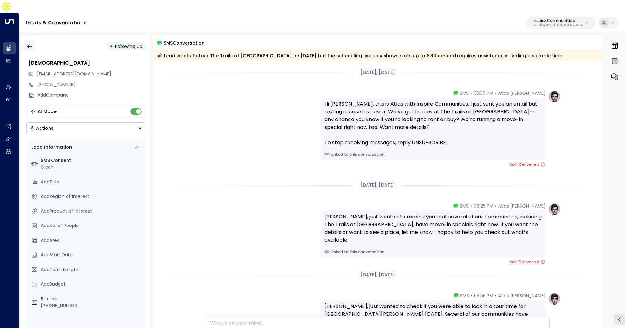  I want to click on span: SMS Conversation, so click(184, 43).